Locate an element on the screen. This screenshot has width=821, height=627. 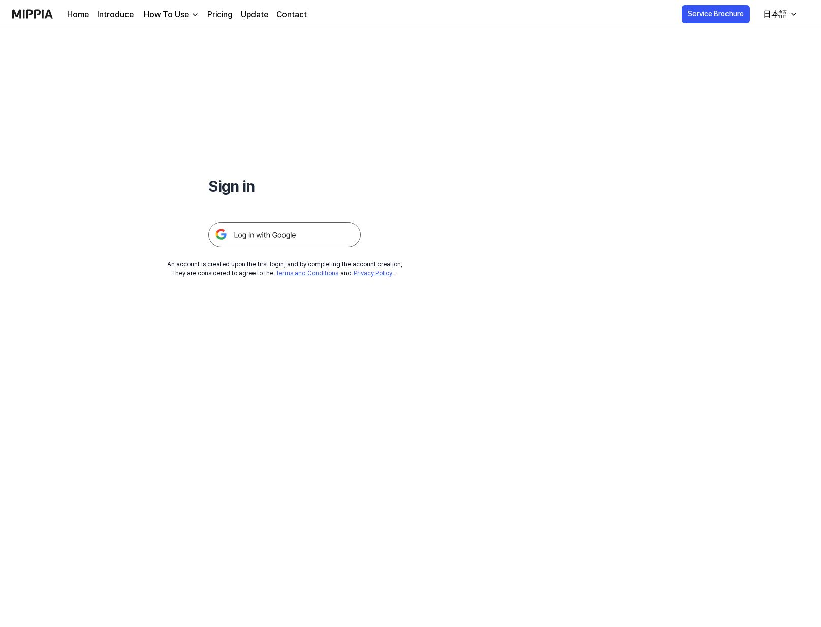
button: 日本語 is located at coordinates (780, 14).